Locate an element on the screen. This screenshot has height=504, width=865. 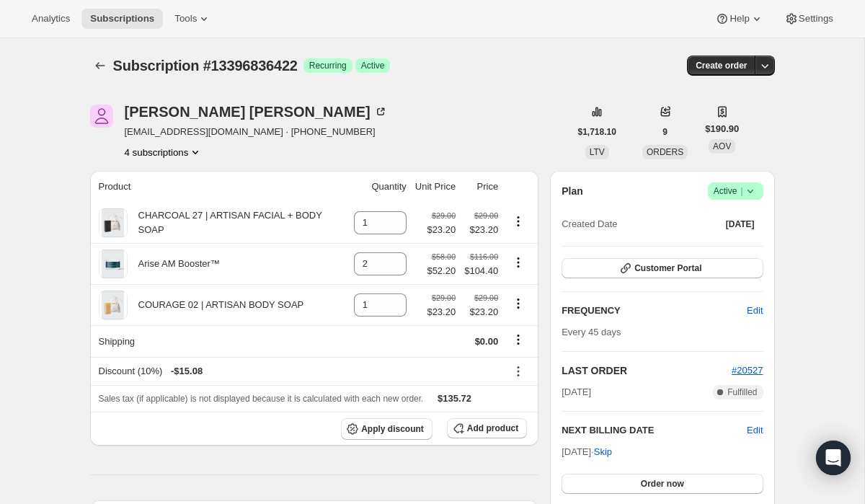
span: $104.40 is located at coordinates (481, 271).